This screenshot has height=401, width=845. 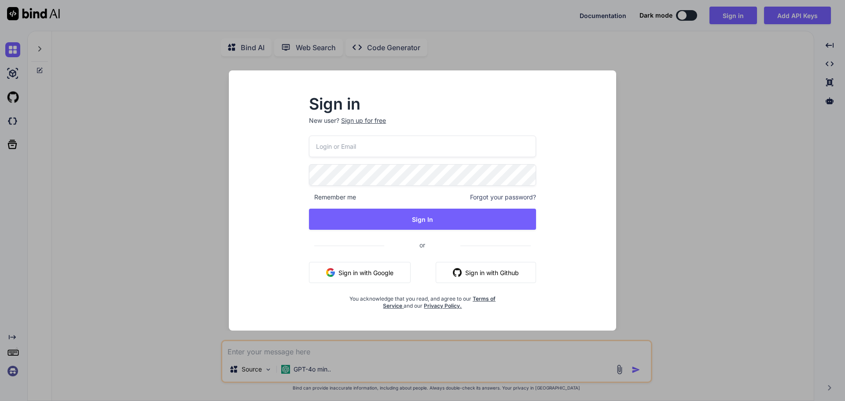 What do you see at coordinates (423, 126) in the screenshot?
I see `p: New user?` at bounding box center [423, 126].